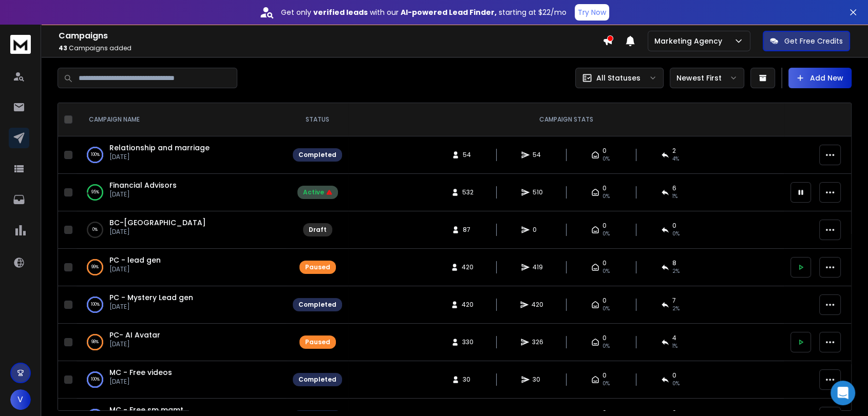 This screenshot has height=416, width=868. What do you see at coordinates (95, 230) in the screenshot?
I see `p: 0 %` at bounding box center [95, 230].